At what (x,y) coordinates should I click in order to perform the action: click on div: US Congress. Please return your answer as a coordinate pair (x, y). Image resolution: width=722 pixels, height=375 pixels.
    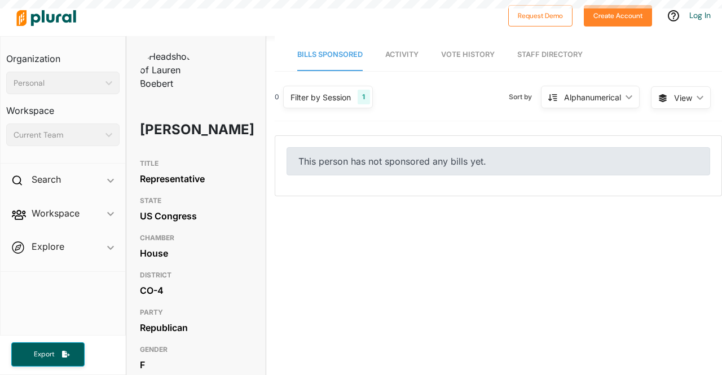
    Looking at the image, I should click on (196, 216).